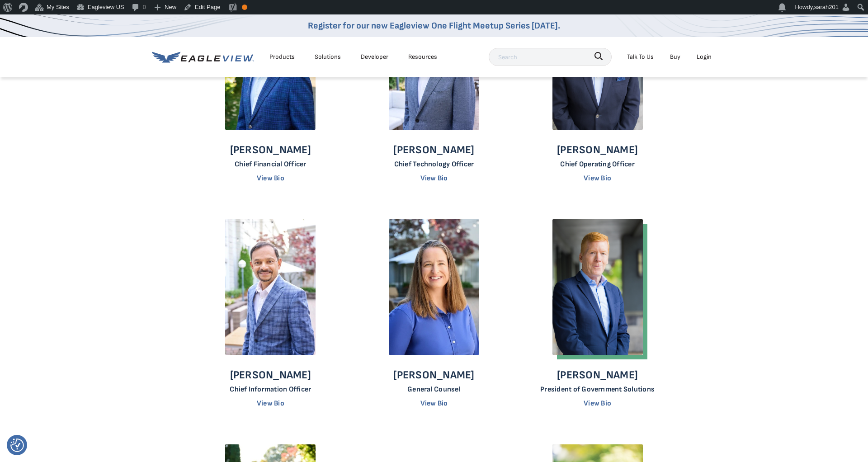 The image size is (868, 462). What do you see at coordinates (270, 287) in the screenshot?
I see `img: Raman Krishnaswami - Chief Information Officer` at bounding box center [270, 287].